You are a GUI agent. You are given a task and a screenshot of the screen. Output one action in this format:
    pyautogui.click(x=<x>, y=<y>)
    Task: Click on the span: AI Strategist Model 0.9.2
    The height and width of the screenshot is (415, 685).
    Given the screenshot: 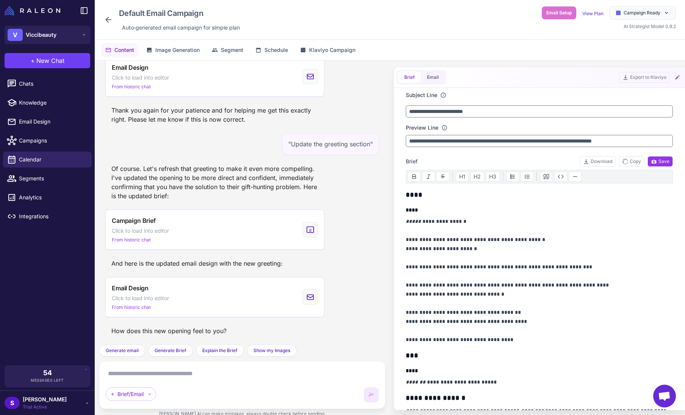 What is the action you would take?
    pyautogui.click(x=650, y=26)
    